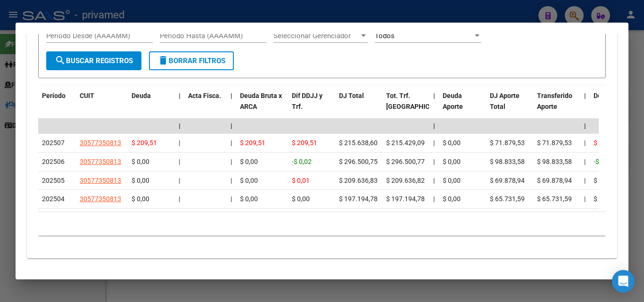 The width and height of the screenshot is (644, 302). What do you see at coordinates (351, 95) in the screenshot?
I see `span: DJ Total` at bounding box center [351, 95].